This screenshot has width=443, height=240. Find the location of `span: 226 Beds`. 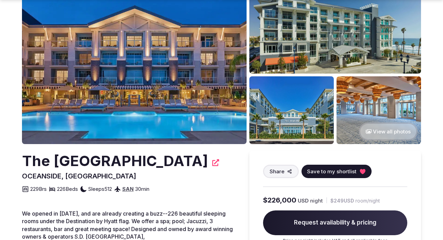

span: 226 Beds is located at coordinates (67, 189).